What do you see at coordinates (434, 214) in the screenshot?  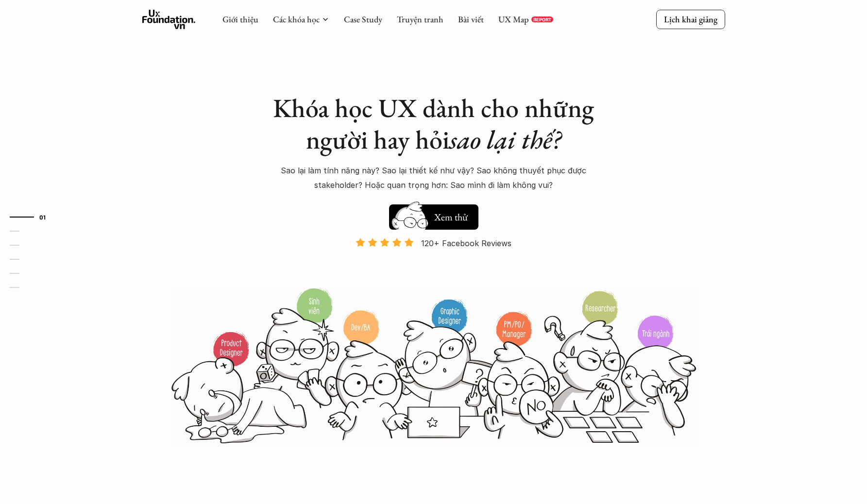 I see `a: Xem thử` at bounding box center [434, 214].